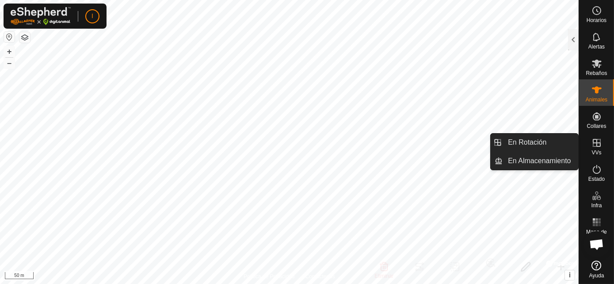 Image resolution: width=614 pixels, height=284 pixels. Describe the element at coordinates (596, 73) in the screenshot. I see `span: Rebaños` at that location.